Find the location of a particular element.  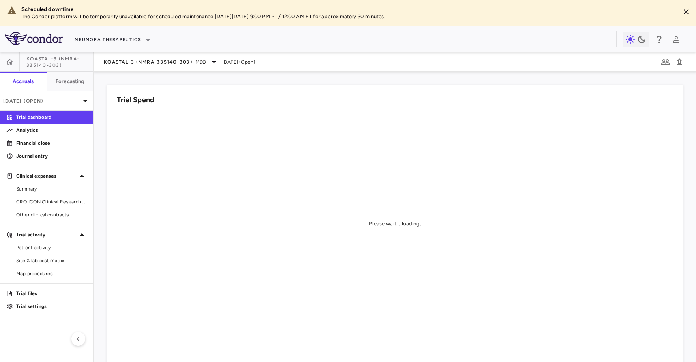

h6: Accruals is located at coordinates (23, 82).